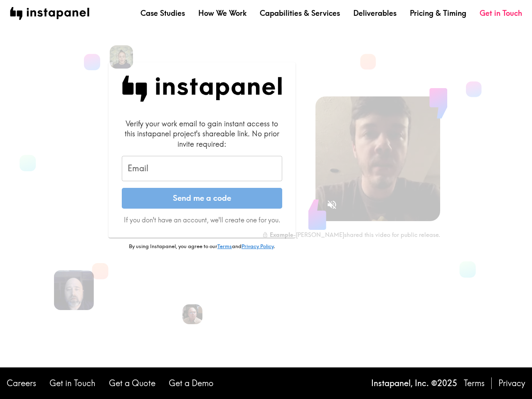  What do you see at coordinates (162, 13) in the screenshot?
I see `a: Case Studies` at bounding box center [162, 13].